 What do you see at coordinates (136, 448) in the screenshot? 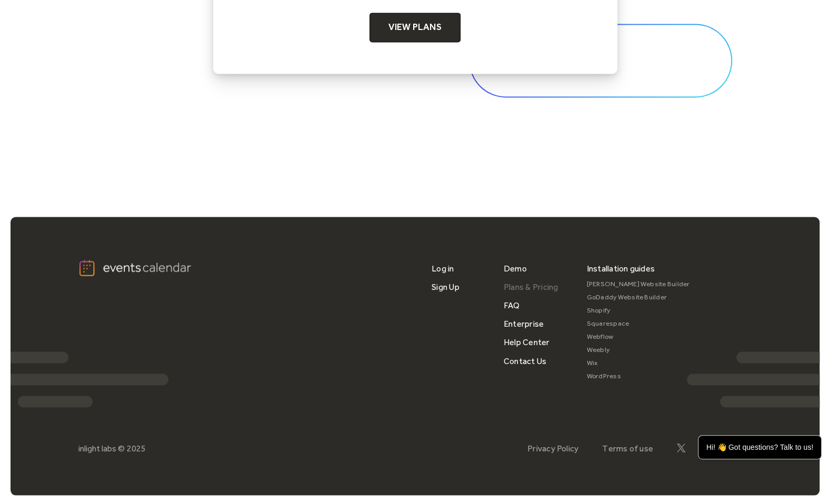
I see `div: 2025` at bounding box center [136, 448].